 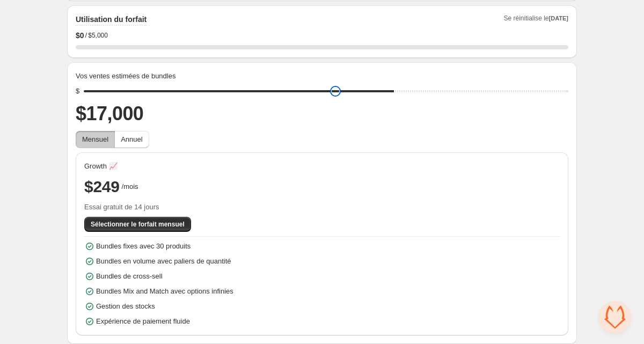 I want to click on span: Bundles Mix and Match avec options infinies, so click(x=164, y=291).